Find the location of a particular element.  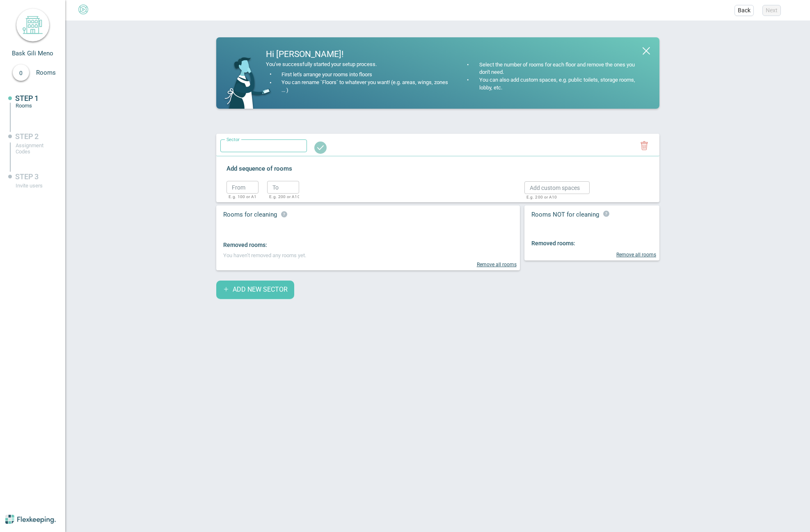

span: STEP 3 is located at coordinates (27, 177).